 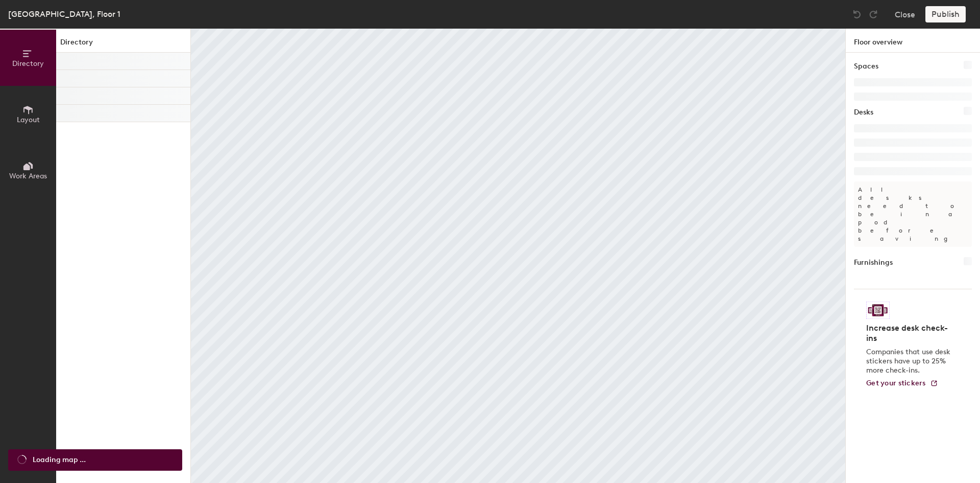 I want to click on img: Undo, so click(x=857, y=14).